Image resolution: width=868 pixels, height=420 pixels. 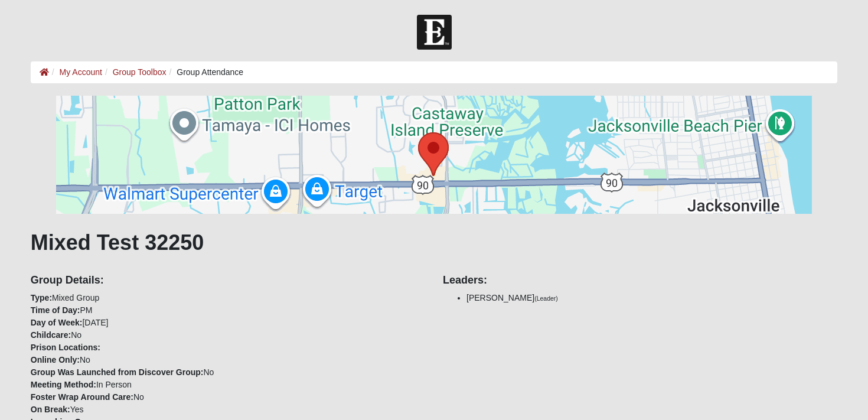 What do you see at coordinates (51, 335) in the screenshot?
I see `strong: Childcare:` at bounding box center [51, 335].